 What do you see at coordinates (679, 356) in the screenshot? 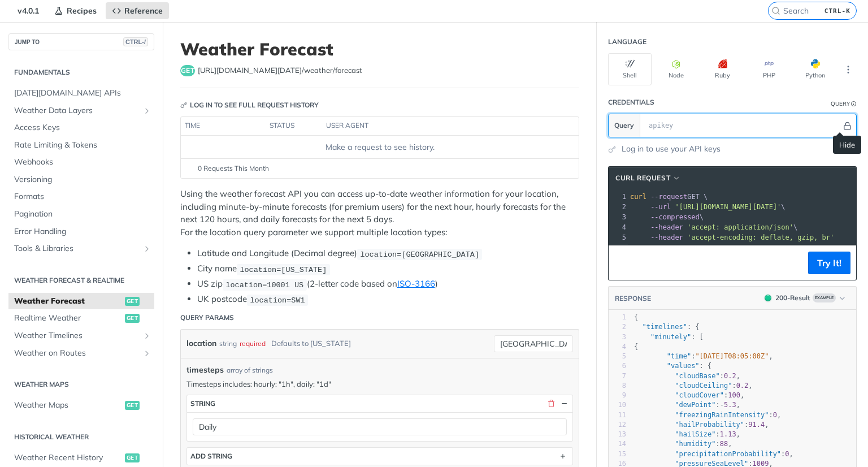
I see `span: "time"` at bounding box center [679, 356].